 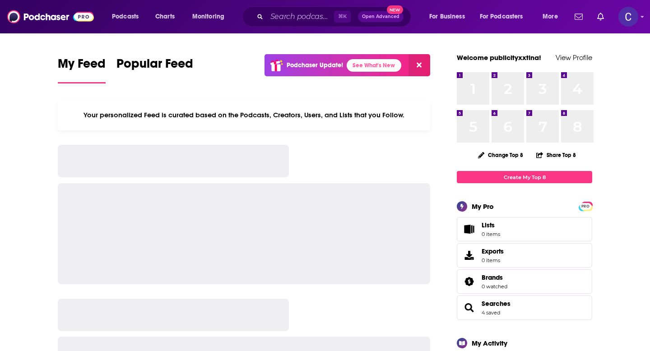 I want to click on div: Your personalized Feed is curated based on the Podcasts, Creators, Users, and Lists that you Follow., so click(x=244, y=115).